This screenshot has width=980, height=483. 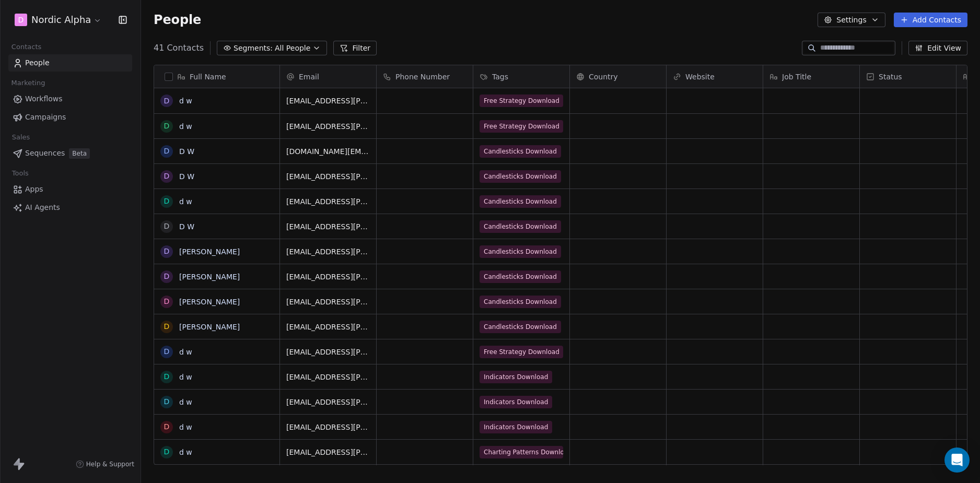 I want to click on span: Segments:, so click(x=253, y=48).